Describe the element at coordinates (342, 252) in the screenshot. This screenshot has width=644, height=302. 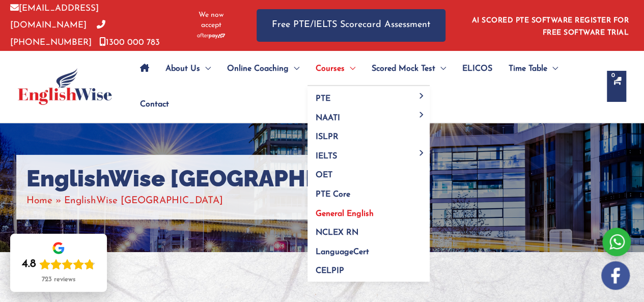
I see `span: LanguageCert` at that location.